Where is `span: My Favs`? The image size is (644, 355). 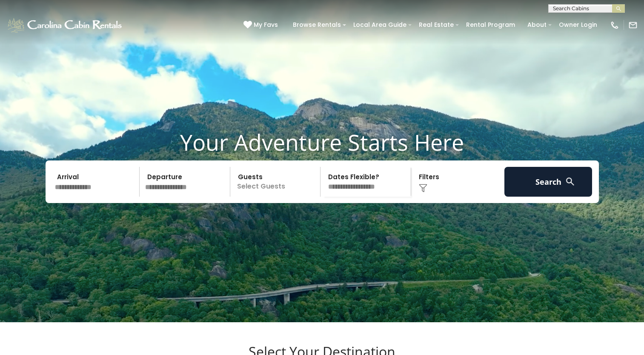
span: My Favs is located at coordinates (266, 25).